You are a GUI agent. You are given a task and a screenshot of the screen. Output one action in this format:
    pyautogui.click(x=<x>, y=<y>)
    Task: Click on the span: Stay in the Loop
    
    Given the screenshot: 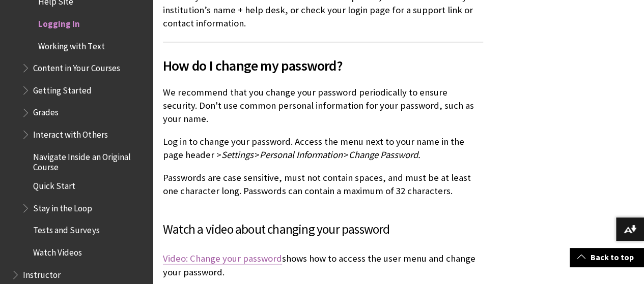 What is the action you would take?
    pyautogui.click(x=63, y=206)
    